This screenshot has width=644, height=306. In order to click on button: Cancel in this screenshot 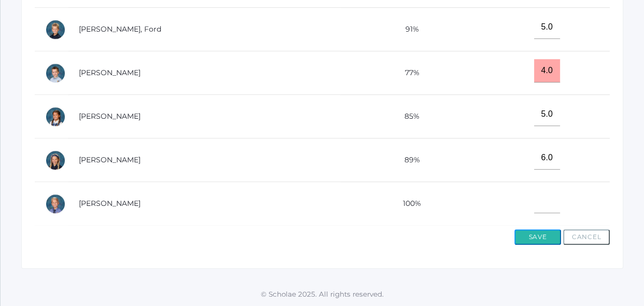, I will do `click(587, 237)`.